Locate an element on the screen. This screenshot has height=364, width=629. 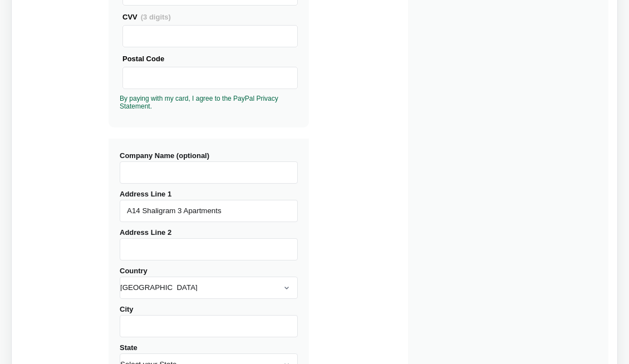
a: By paying with my card, I agree to the PayPal Privacy Statement. is located at coordinates (199, 102).